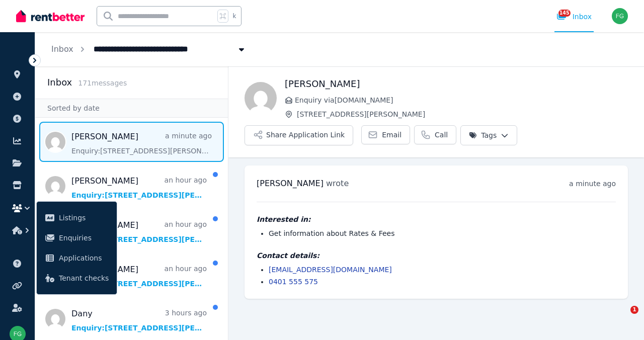 The image size is (644, 340). What do you see at coordinates (442, 234) in the screenshot?
I see `li: Get information about Rates & Fees` at bounding box center [442, 234].